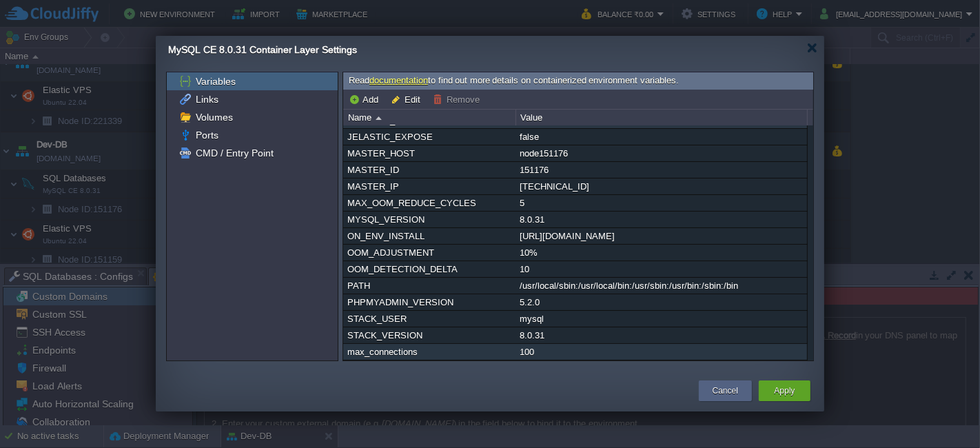 This screenshot has width=980, height=448. What do you see at coordinates (429, 219) in the screenshot?
I see `div: MYSQL_VERSION` at bounding box center [429, 219].